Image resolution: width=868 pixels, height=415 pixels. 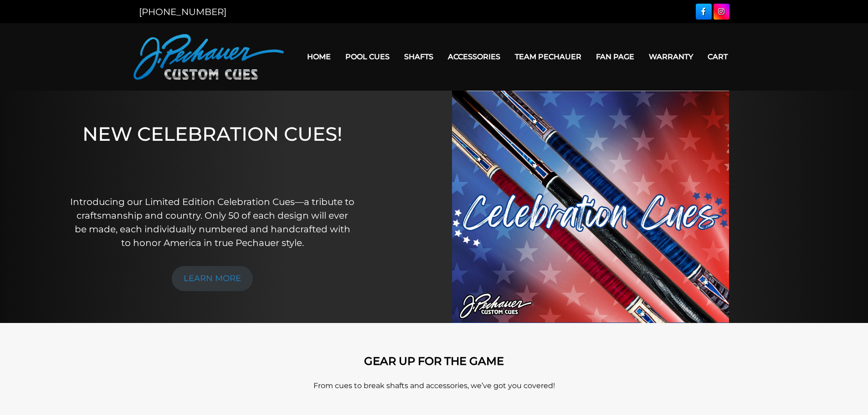 What do you see at coordinates (474, 56) in the screenshot?
I see `a: Accessories` at bounding box center [474, 56].